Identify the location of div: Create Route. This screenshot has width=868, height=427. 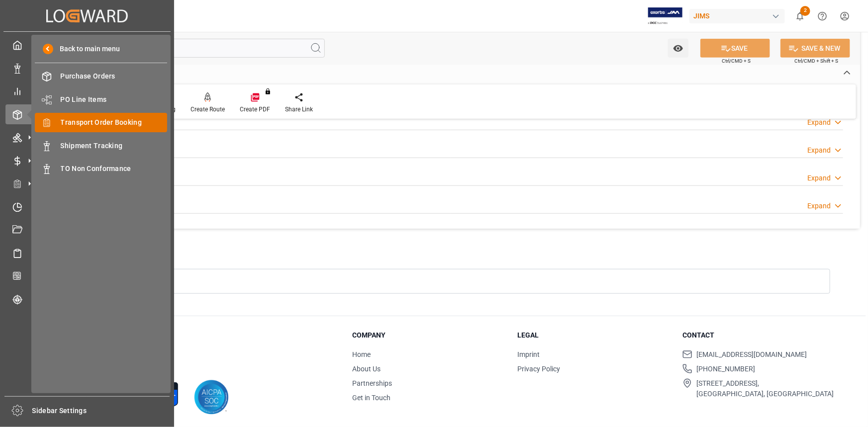
(208, 110).